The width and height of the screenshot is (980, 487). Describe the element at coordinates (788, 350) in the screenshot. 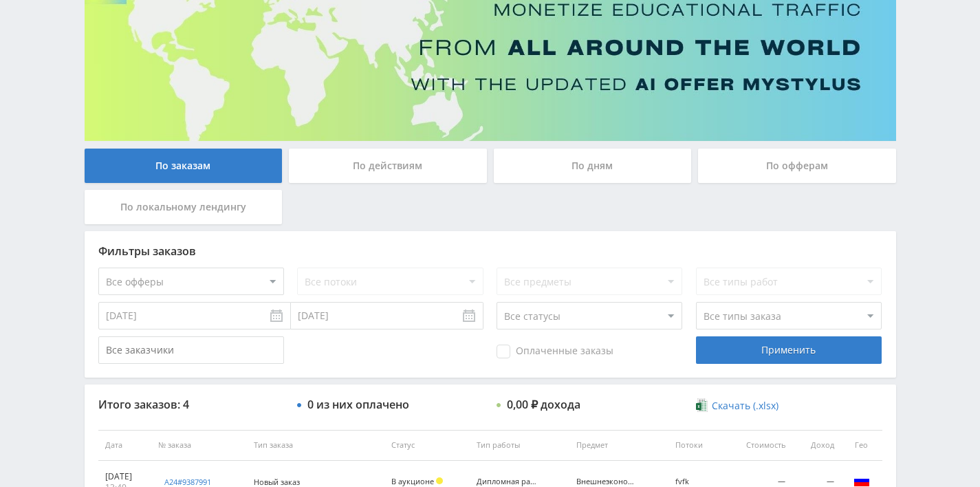

I see `div: Применить` at that location.